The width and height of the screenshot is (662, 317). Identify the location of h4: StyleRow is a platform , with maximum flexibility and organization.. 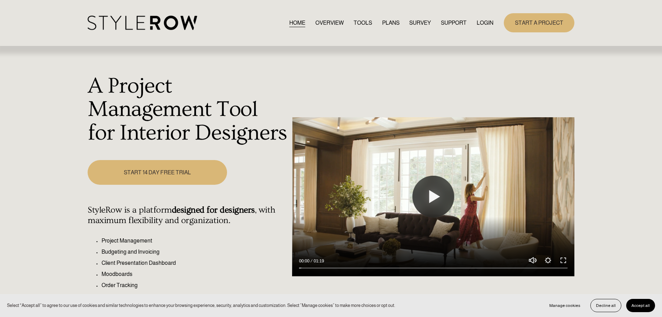
(188, 215).